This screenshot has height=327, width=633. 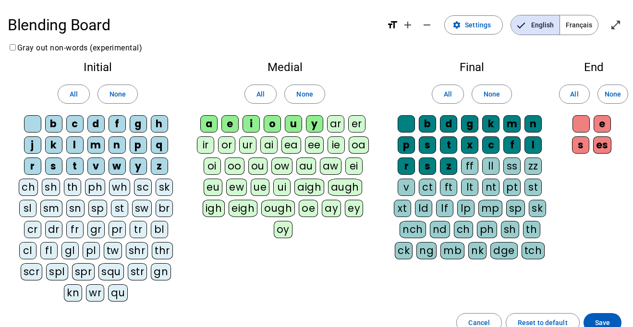 What do you see at coordinates (478, 25) in the screenshot?
I see `span: Settings` at bounding box center [478, 25].